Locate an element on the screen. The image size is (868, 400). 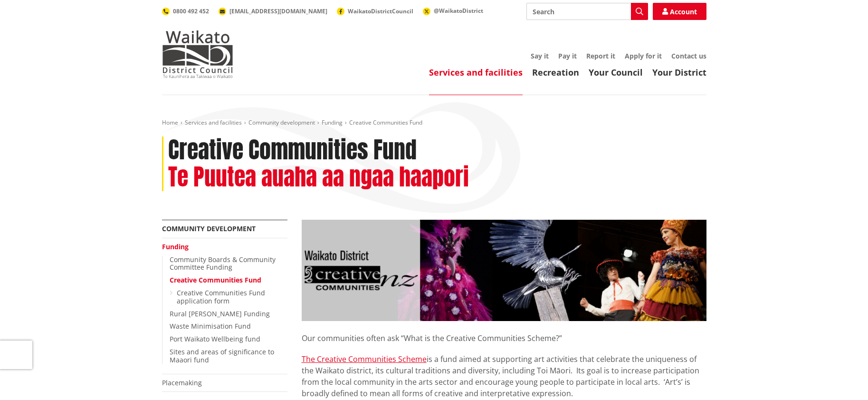
h1: Creative Communities Fund is located at coordinates (292, 150).